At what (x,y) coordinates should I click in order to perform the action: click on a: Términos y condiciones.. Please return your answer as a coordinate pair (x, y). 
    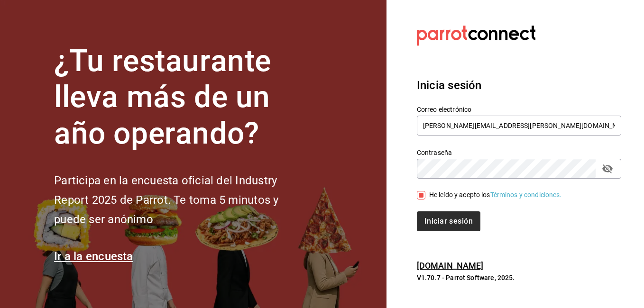
    Looking at the image, I should click on (526, 195).